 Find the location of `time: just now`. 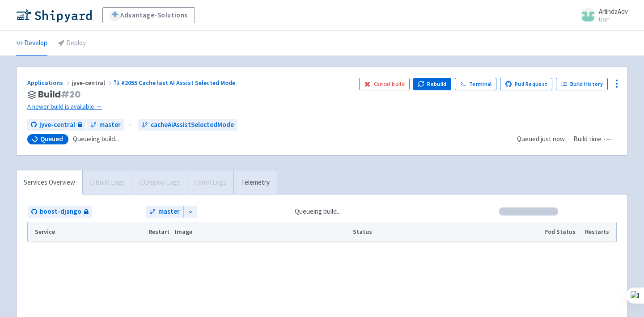

time: just now is located at coordinates (553, 138).